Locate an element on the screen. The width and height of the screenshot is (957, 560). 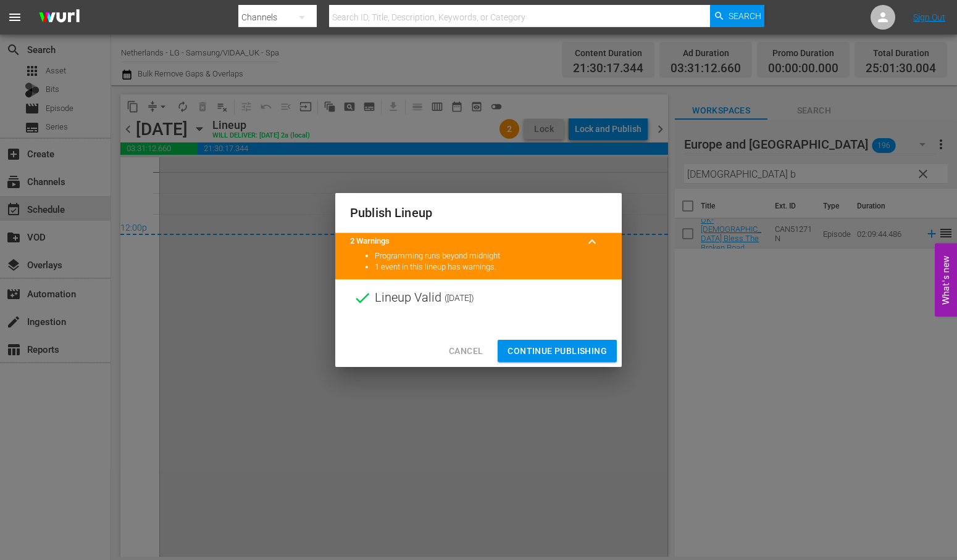
img: ans4CAIJ8jUAAAAAAAAAAAAAAAAAAAAAAAAgQb4GAAAAAAAAAAAAAAAAAAAAAAAAJMjXAAAAAAAAAAAAAAAAAAAAAAAAgAT5G... is located at coordinates (59, 17).